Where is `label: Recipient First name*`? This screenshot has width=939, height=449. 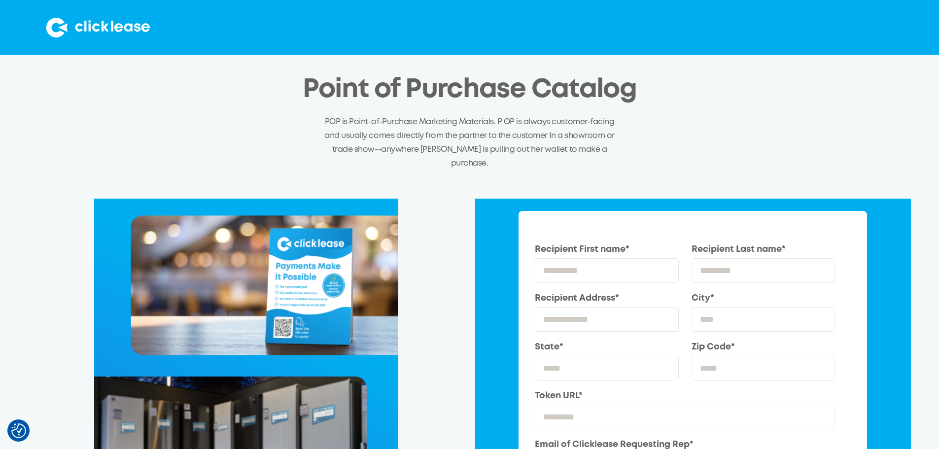 label: Recipient First name* is located at coordinates (607, 249).